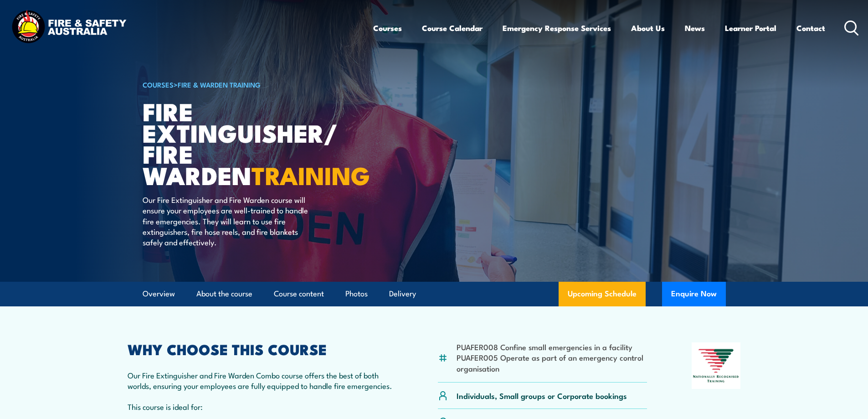 This screenshot has height=419, width=868. Describe the element at coordinates (260, 406) in the screenshot. I see `p: This course is ideal for:` at that location.